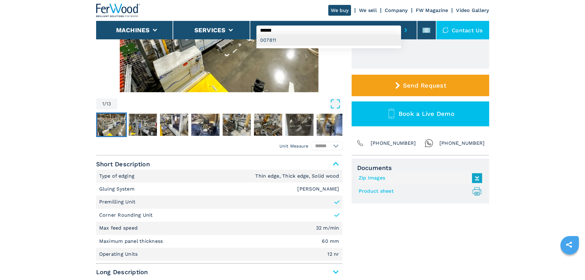 The width and height of the screenshot is (585, 280). Describe the element at coordinates (331, 125) in the screenshot. I see `img: c24fbea031cac3456279004f7bf99dee` at that location.